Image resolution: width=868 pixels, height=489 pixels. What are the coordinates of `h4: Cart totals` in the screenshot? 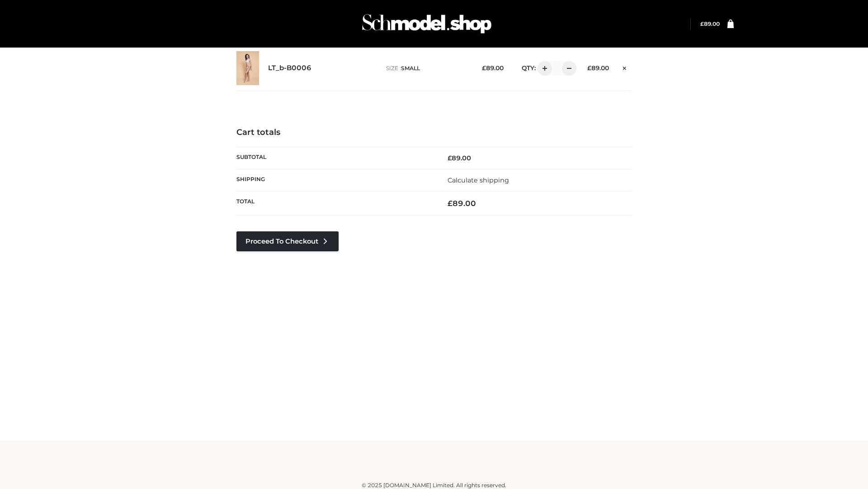 It's located at (434, 133).